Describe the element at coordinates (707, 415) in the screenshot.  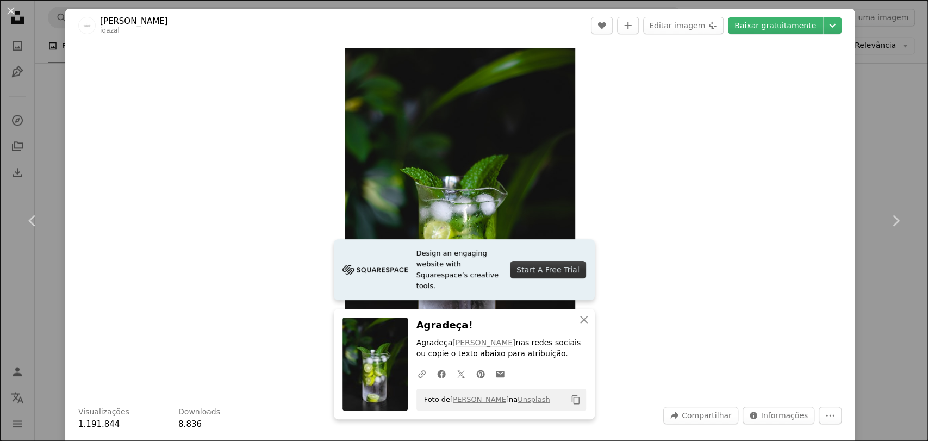
I see `span: Compartilhar` at that location.